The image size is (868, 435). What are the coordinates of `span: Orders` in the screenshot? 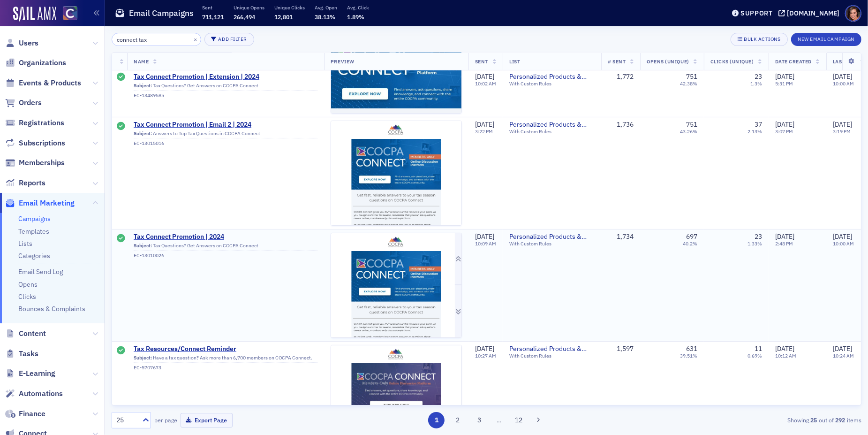 It's located at (30, 103).